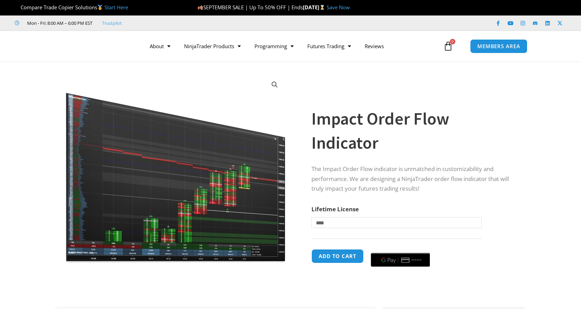 The width and height of the screenshot is (581, 309). Describe the element at coordinates (212, 46) in the screenshot. I see `a: NinjaTrader Products` at that location.